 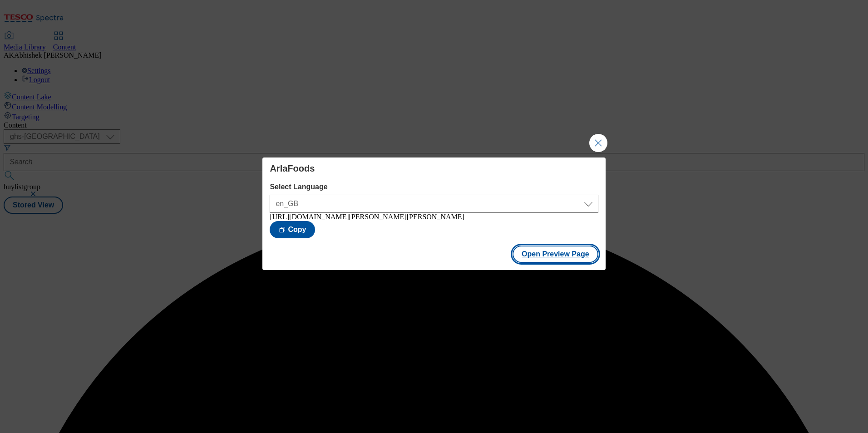 What do you see at coordinates (555, 254) in the screenshot?
I see `button: Open Preview Page` at bounding box center [555, 254].